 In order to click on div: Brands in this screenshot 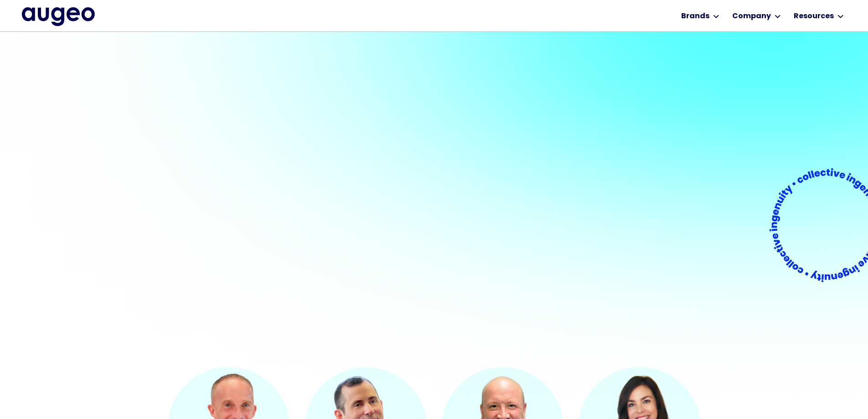, I will do `click(696, 16)`.